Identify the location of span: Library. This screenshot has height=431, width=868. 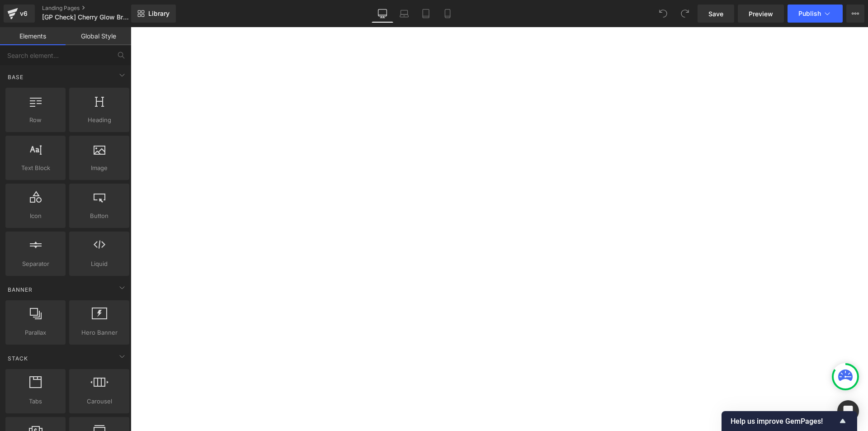
(159, 14).